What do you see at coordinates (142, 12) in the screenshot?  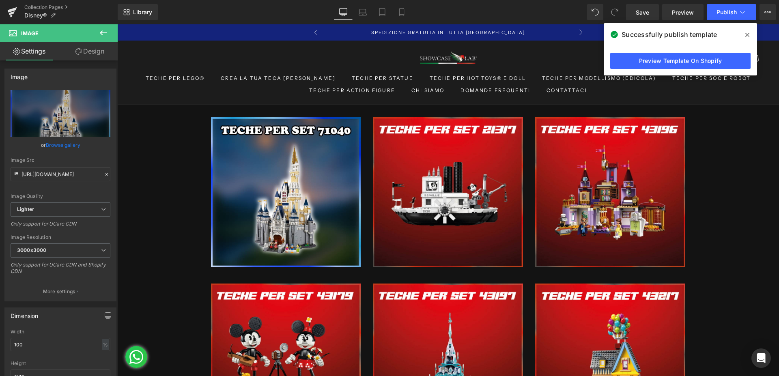 I see `span: Library` at bounding box center [142, 12].